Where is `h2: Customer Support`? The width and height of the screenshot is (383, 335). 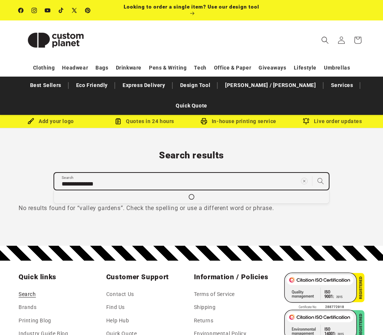
h2: Customer Support is located at coordinates (148, 277).